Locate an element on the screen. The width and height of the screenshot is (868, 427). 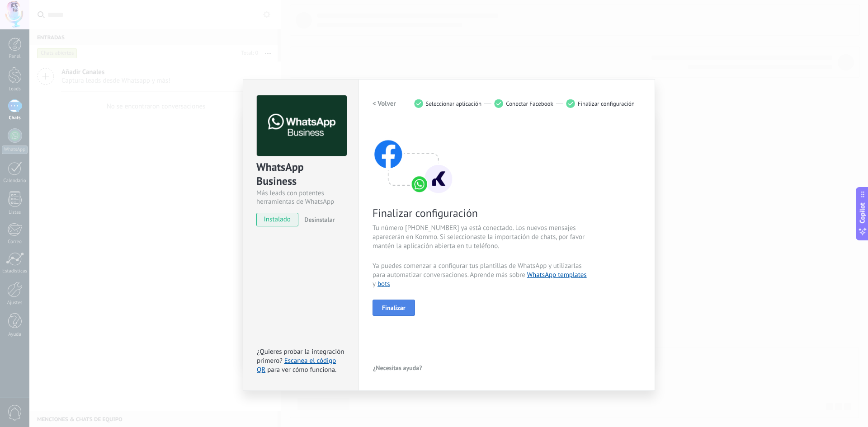
span: instalado is located at coordinates (277, 220).